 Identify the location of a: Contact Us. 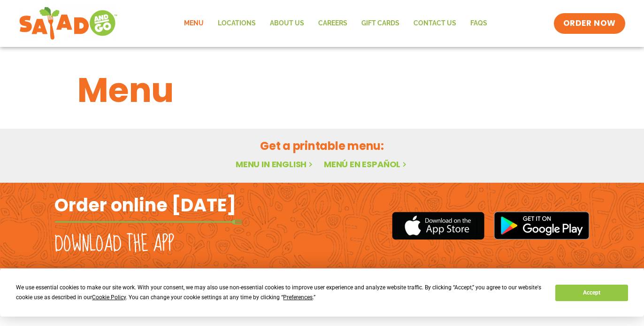
(435, 24).